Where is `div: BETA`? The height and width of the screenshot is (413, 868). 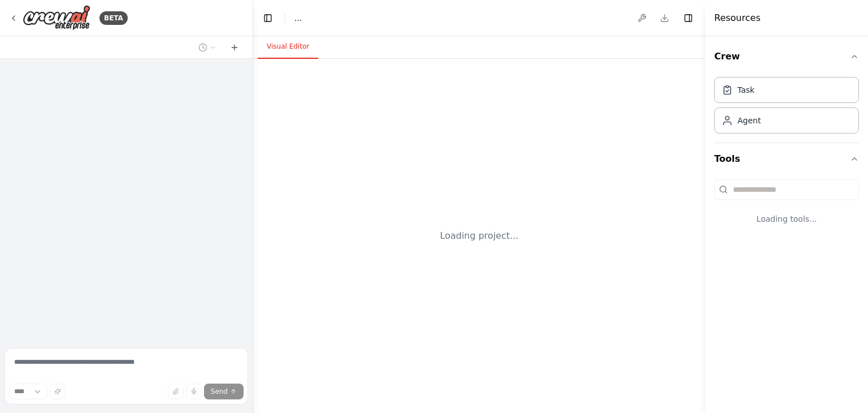 div: BETA is located at coordinates (113, 18).